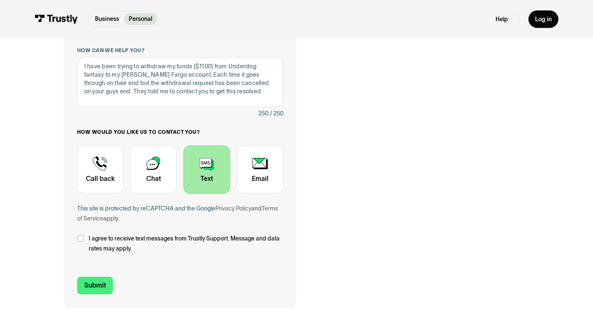  I want to click on a: Privacy Policy, so click(233, 208).